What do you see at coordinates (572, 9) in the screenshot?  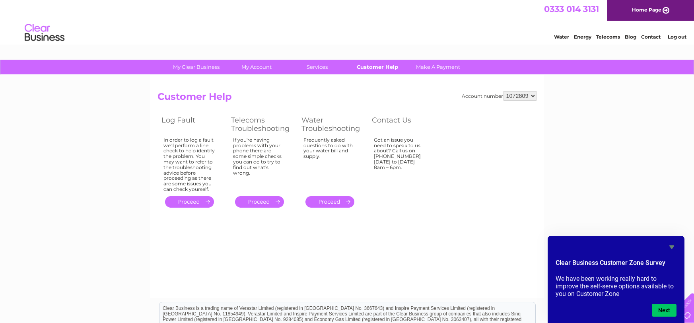 I see `span: 0333 014 3131` at bounding box center [572, 9].